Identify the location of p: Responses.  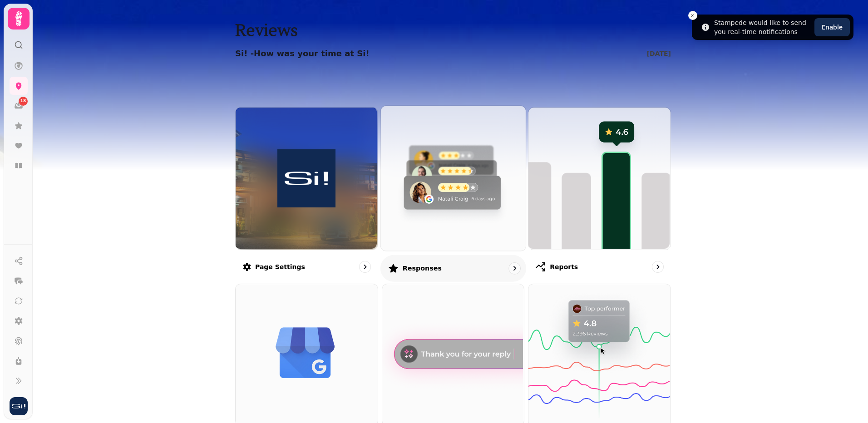
(422, 269).